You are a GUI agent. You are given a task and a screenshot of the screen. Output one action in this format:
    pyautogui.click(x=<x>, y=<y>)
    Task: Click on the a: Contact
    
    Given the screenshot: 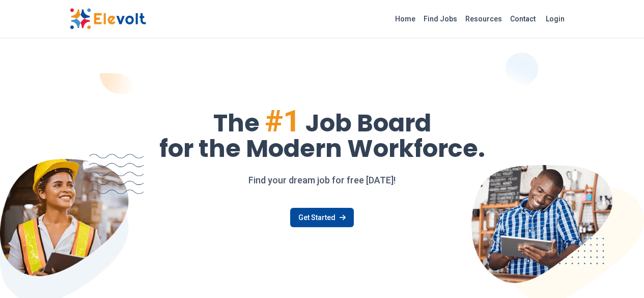 What is the action you would take?
    pyautogui.click(x=523, y=19)
    